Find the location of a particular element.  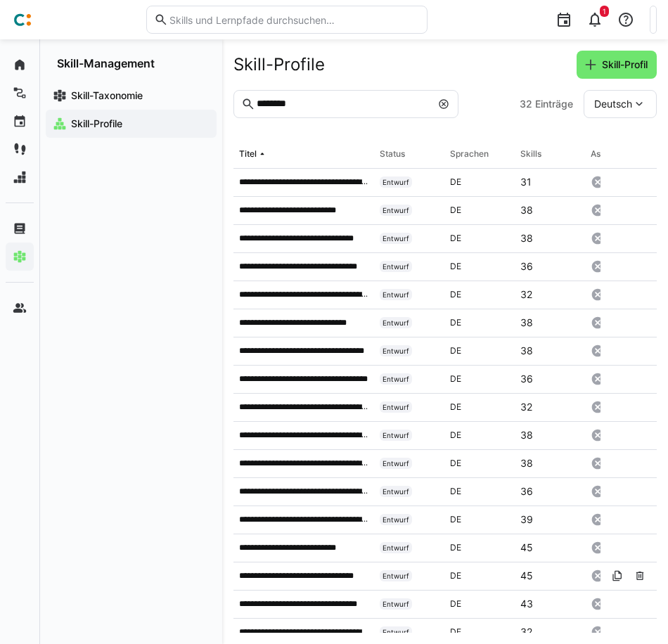

div: Skills is located at coordinates (531, 154).